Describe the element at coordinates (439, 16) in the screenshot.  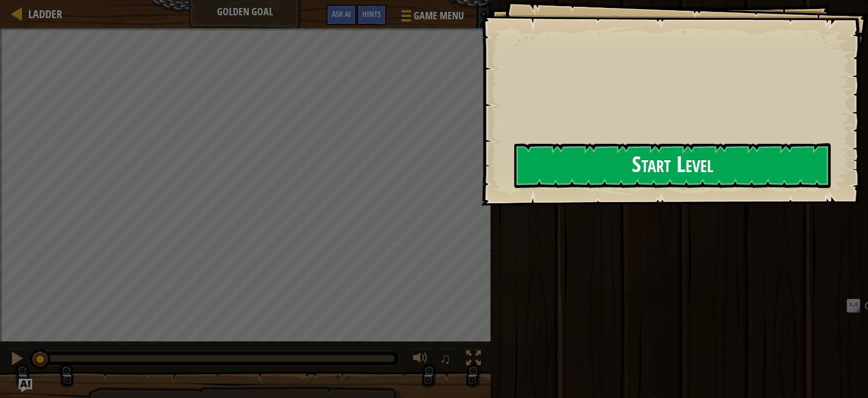
I see `span: Game Menu` at that location.